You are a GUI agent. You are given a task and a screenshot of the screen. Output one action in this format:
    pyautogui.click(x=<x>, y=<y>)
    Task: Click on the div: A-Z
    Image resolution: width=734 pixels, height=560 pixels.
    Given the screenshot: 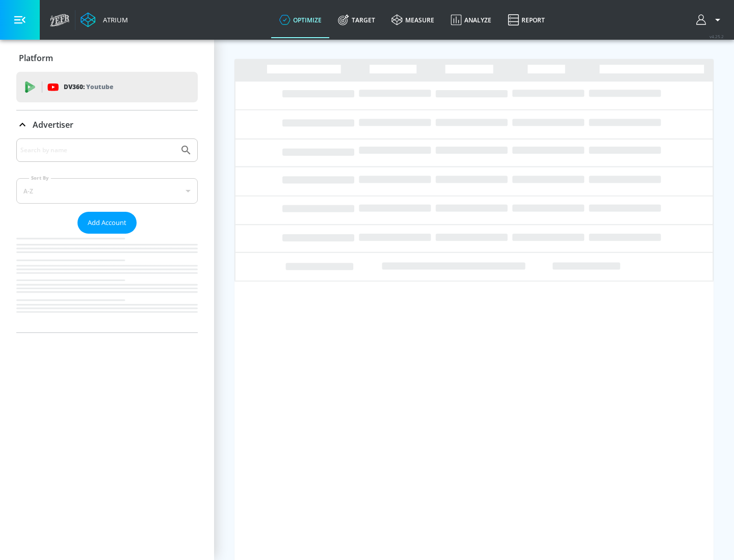 What is the action you would take?
    pyautogui.click(x=107, y=191)
    